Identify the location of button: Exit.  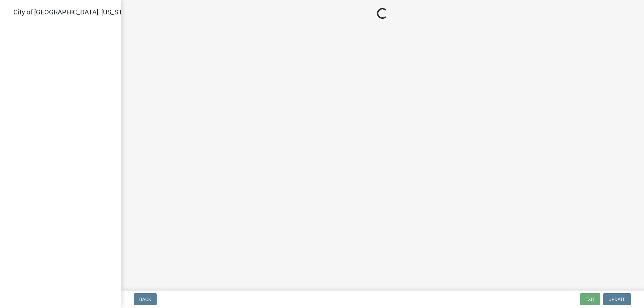
(590, 299).